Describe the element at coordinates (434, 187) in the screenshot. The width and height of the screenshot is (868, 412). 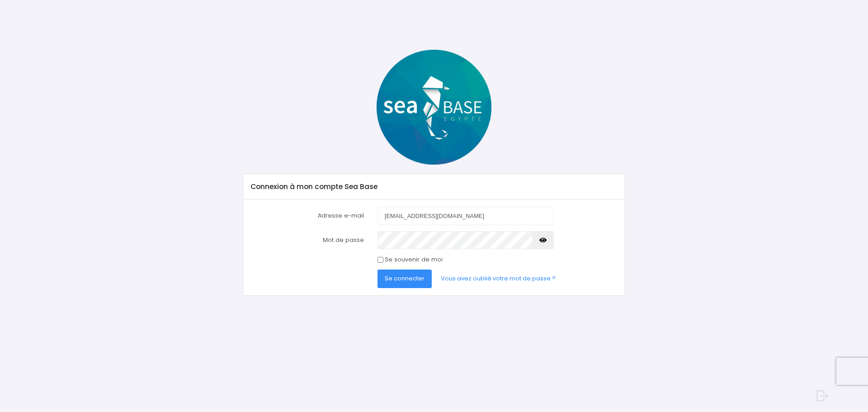
I see `div: Connexion à mon compte Sea Base` at that location.